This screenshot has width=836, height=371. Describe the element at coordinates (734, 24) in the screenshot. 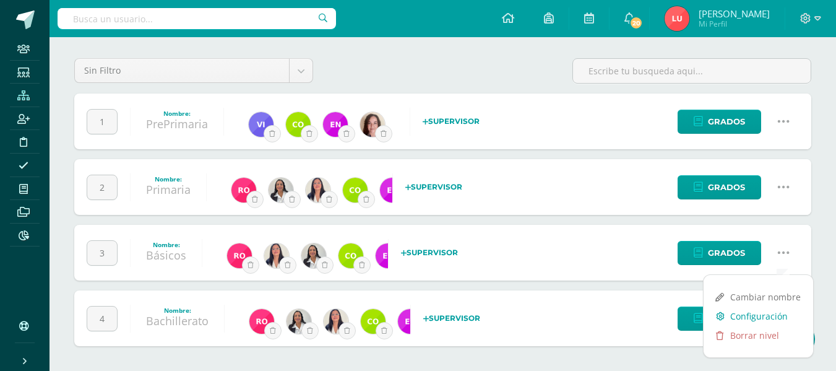

I see `span: Mi Perfil` at that location.